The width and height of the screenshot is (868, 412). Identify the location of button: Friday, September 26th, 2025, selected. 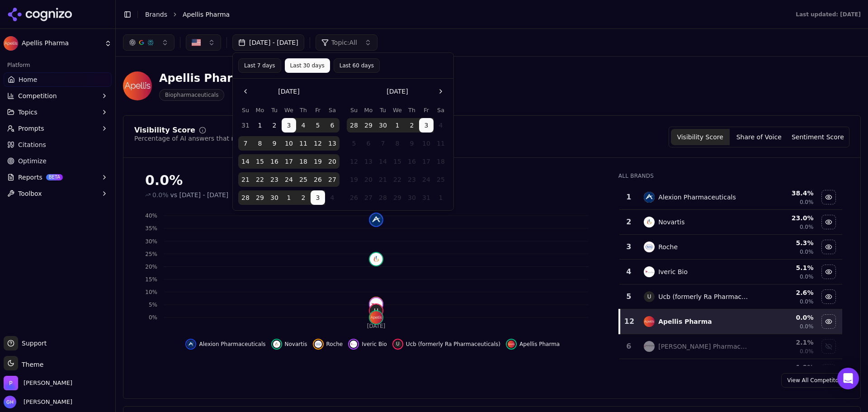
(318, 180).